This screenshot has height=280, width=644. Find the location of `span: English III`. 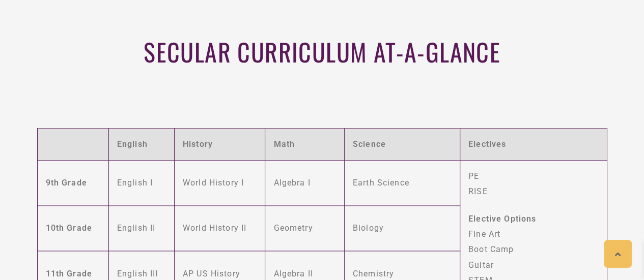

span: English III is located at coordinates (138, 273).